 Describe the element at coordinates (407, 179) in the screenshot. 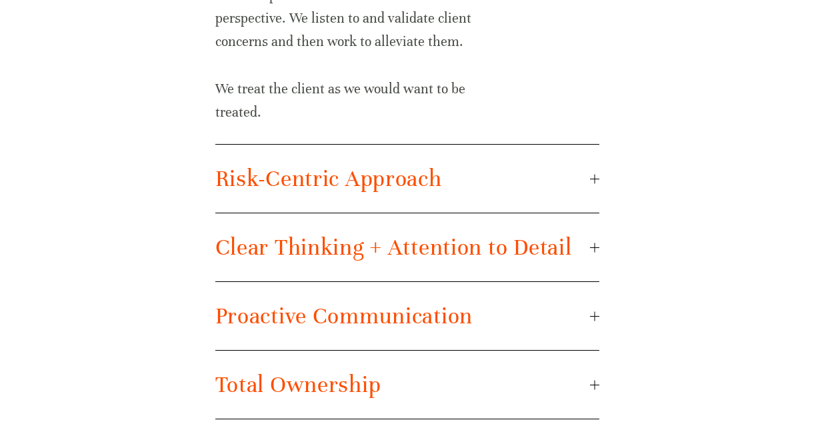

I see `button: Risk-Centric Approach` at that location.